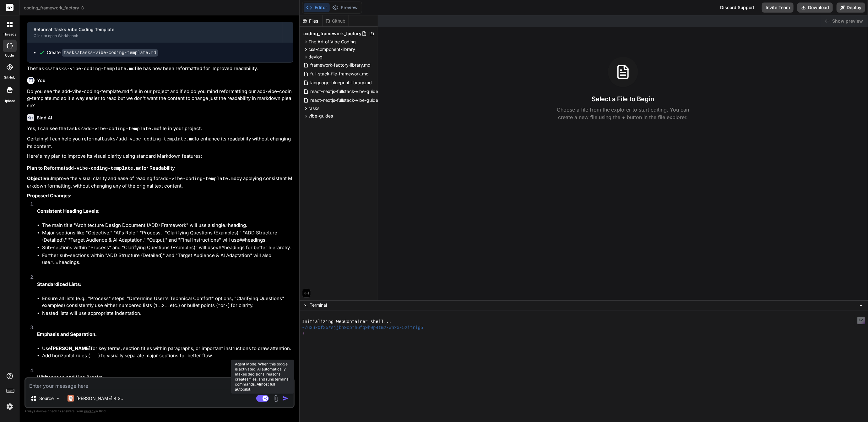 The width and height of the screenshot is (868, 422). I want to click on span: react-nextjs-fullstack-vibe-guide-breakdown.md, so click(361, 91).